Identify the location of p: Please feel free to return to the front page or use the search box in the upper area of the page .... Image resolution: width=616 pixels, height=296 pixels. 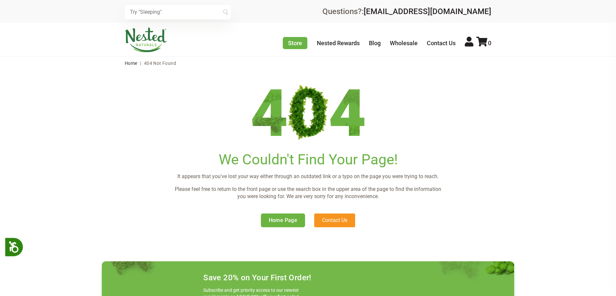
(308, 193).